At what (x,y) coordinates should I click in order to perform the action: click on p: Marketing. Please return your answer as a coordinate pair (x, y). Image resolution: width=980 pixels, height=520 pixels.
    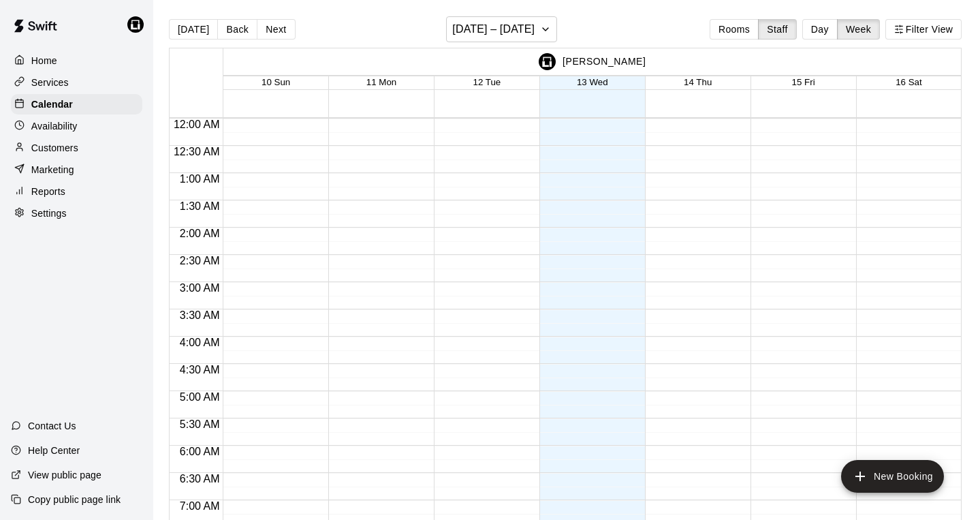
    Looking at the image, I should click on (53, 169).